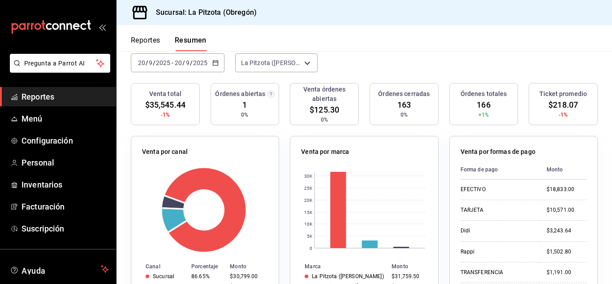 The image size is (612, 284). What do you see at coordinates (245, 104) in the screenshot?
I see `span: 1` at bounding box center [245, 104].